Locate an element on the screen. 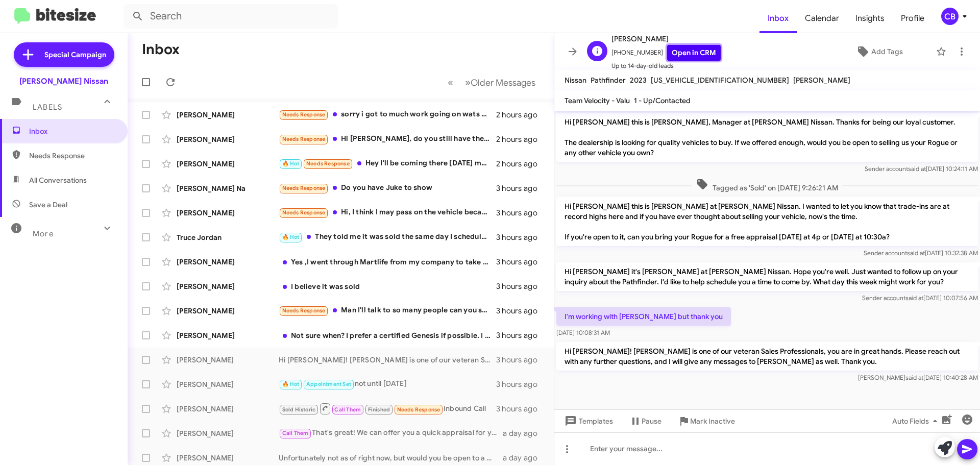 The image size is (980, 465). div: Hi, I think I may pass on the vehicle because I saw the disclaimer of the additional $1,800 on th... is located at coordinates (387, 212).